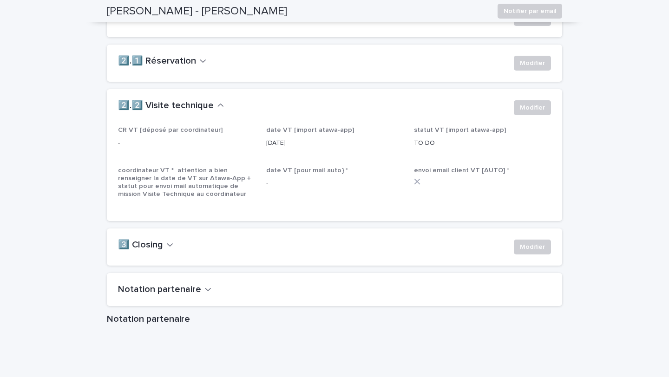  What do you see at coordinates (530, 11) in the screenshot?
I see `span: Notifier par email` at bounding box center [530, 11].